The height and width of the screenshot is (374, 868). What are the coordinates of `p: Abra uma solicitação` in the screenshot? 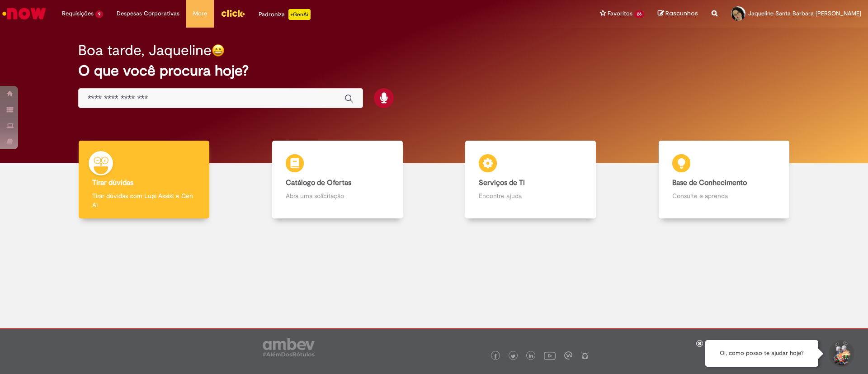 It's located at (337, 196).